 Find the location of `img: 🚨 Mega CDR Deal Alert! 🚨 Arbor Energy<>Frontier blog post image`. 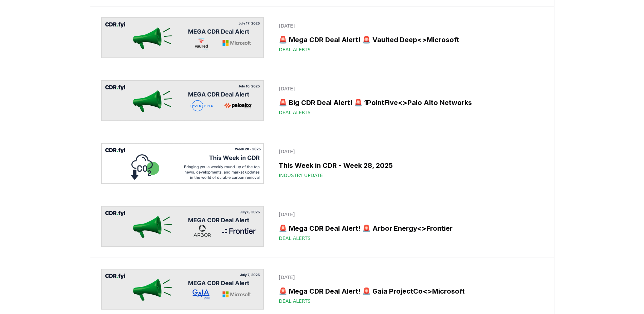

img: 🚨 Mega CDR Deal Alert! 🚨 Arbor Energy<>Frontier blog post image is located at coordinates (183, 226).